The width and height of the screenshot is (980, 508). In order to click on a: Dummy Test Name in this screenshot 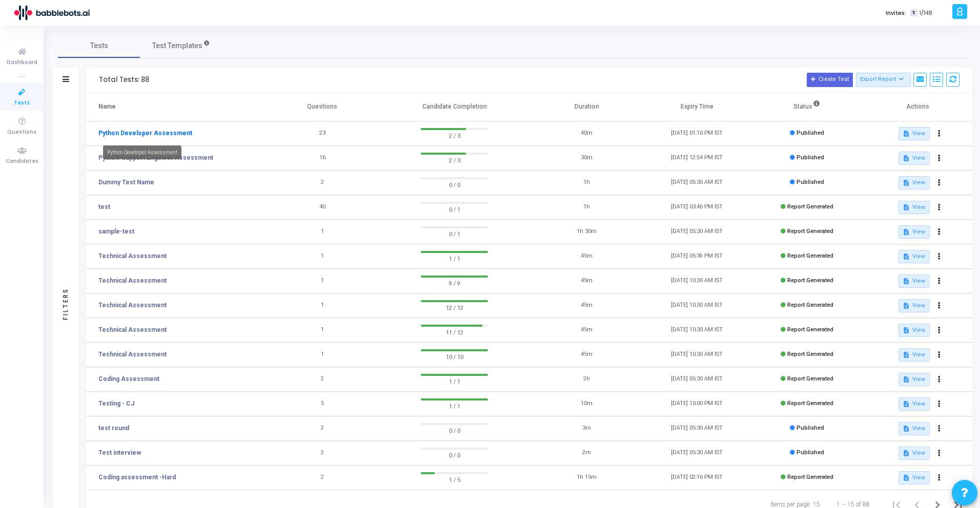, I will do `click(127, 182)`.